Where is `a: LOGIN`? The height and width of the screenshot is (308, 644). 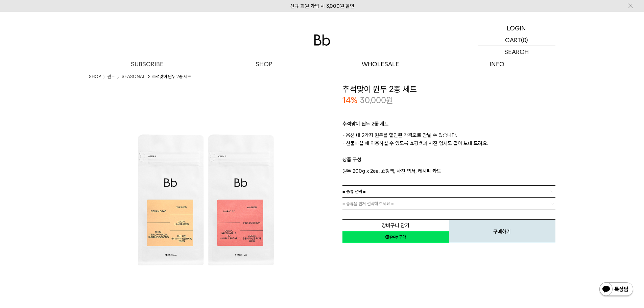 a: LOGIN is located at coordinates (517, 28).